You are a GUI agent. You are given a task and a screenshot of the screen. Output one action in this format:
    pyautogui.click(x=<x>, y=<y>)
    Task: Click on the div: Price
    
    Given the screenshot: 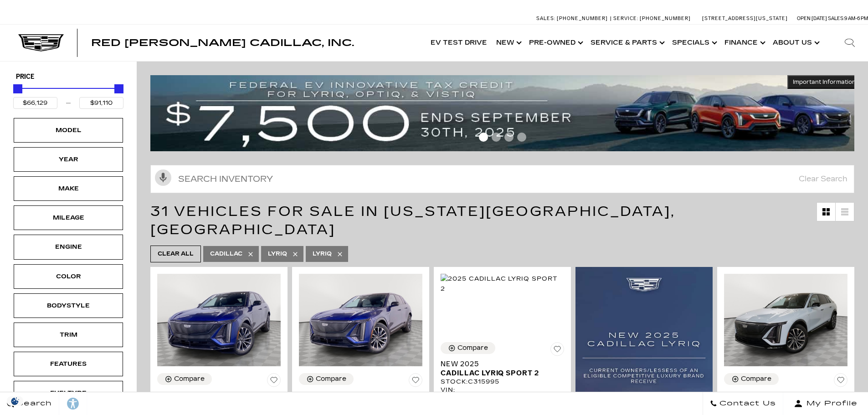 What is the action you would take?
    pyautogui.click(x=68, y=95)
    